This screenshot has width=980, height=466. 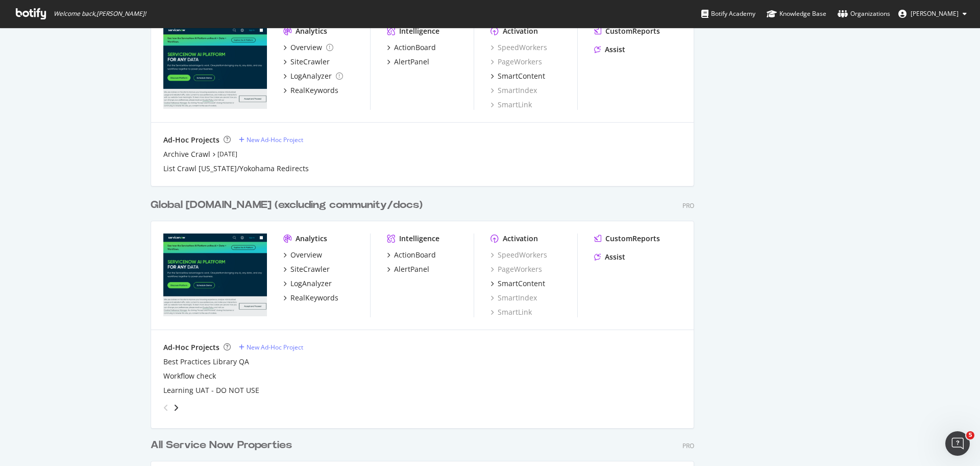 I want to click on div: Workflow check, so click(x=189, y=376).